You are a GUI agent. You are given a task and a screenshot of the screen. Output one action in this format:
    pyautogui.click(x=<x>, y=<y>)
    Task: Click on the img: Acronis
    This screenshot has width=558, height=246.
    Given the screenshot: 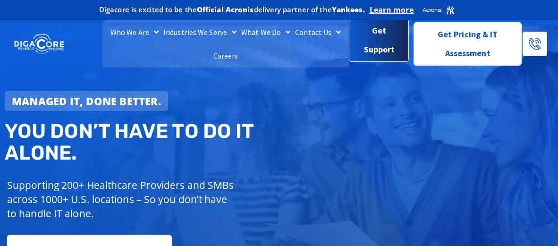 What is the action you would take?
    pyautogui.click(x=438, y=10)
    